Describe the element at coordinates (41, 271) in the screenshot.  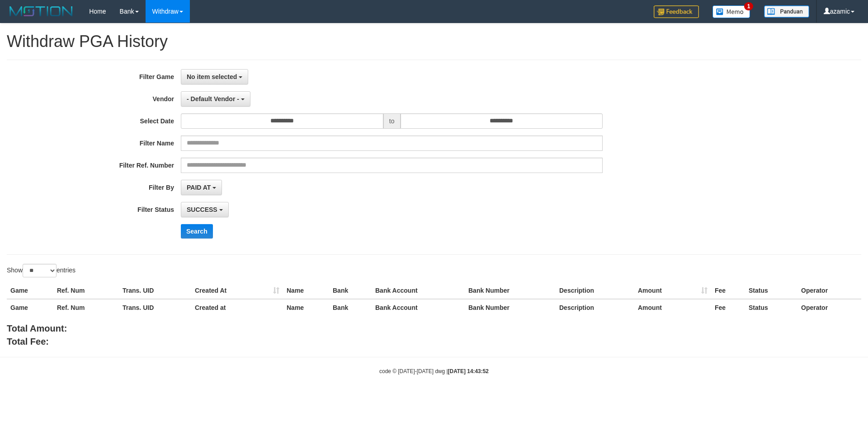
I see `label: Show entries` at that location.